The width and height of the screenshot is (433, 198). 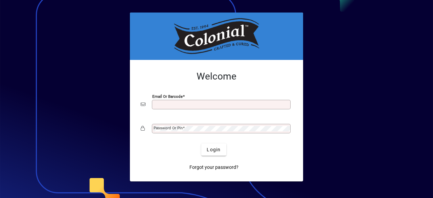 I want to click on span: Forgot your password?, so click(x=214, y=167).